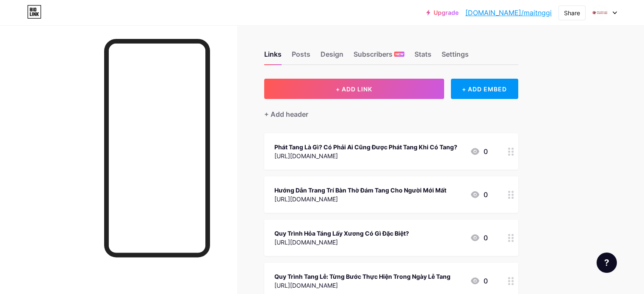 This screenshot has width=644, height=294. What do you see at coordinates (273, 57) in the screenshot?
I see `div: Links` at bounding box center [273, 57].